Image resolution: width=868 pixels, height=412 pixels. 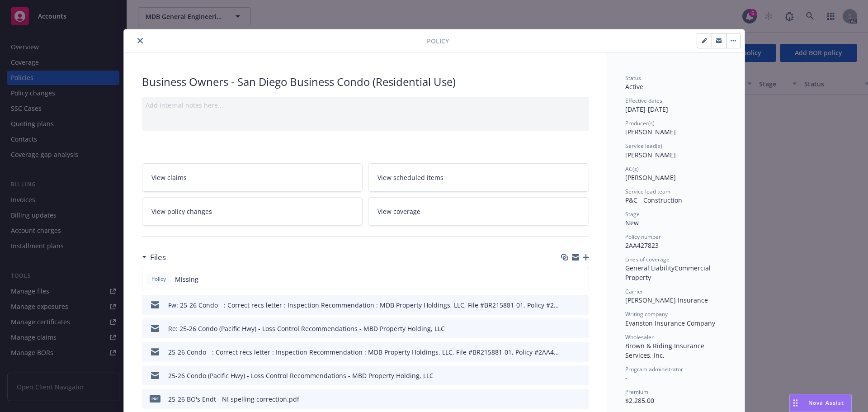 I want to click on button: close, so click(x=140, y=41).